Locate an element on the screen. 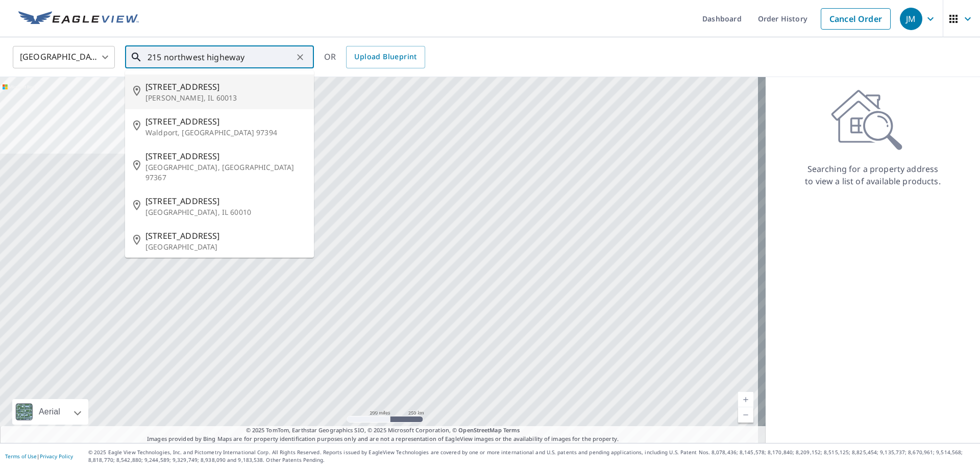 The image size is (980, 469). p: Searching for a property address to view a list of available products. is located at coordinates (873, 175).